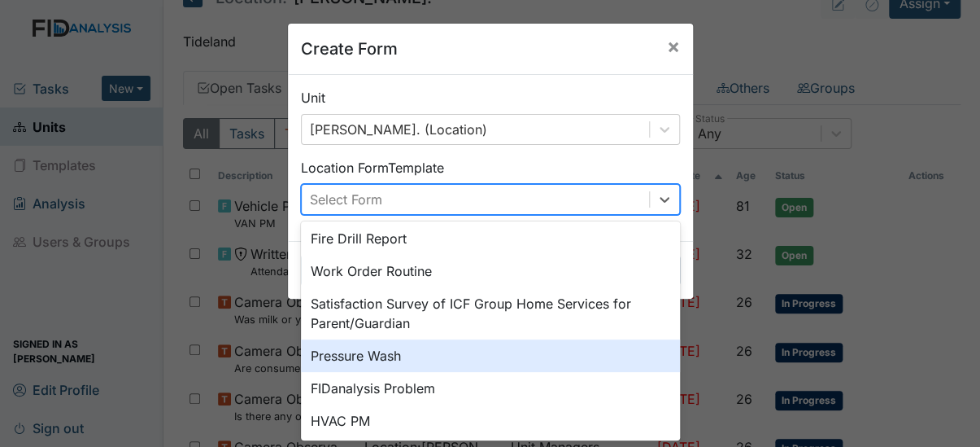 The image size is (980, 447). I want to click on div: FIDanalysis Problem, so click(491, 388).